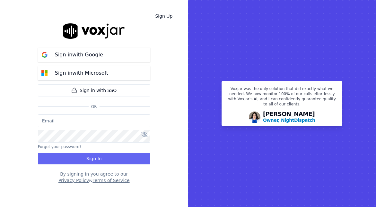  Describe the element at coordinates (45, 73) in the screenshot. I see `img: microsoft Sign in button` at that location.